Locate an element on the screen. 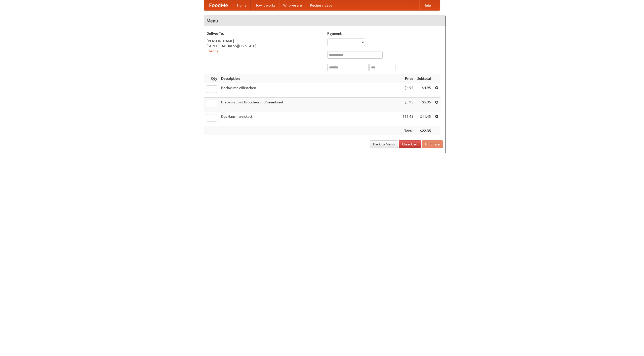 This screenshot has width=644, height=356. button: Purchase is located at coordinates (433, 144).